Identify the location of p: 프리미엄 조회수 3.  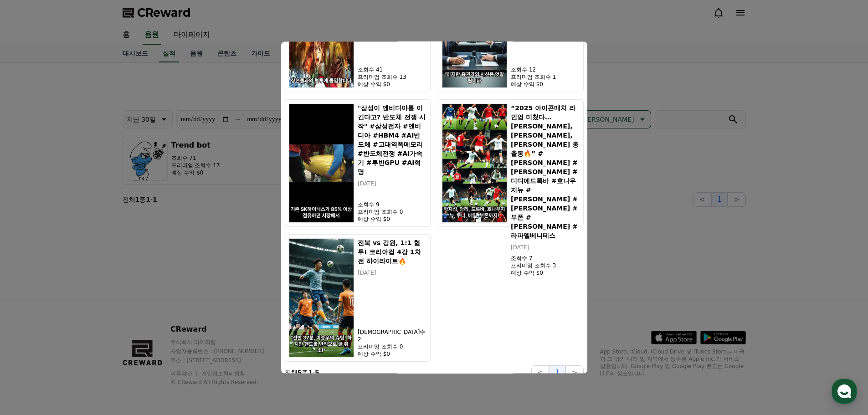
(545, 265).